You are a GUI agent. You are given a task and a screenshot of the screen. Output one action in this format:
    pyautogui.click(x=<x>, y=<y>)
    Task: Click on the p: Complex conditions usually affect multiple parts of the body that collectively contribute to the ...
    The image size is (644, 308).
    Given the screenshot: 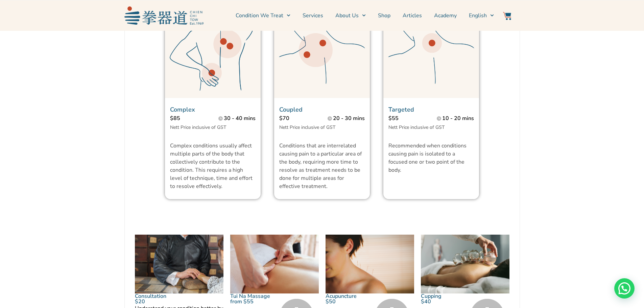 What is the action you would take?
    pyautogui.click(x=213, y=166)
    